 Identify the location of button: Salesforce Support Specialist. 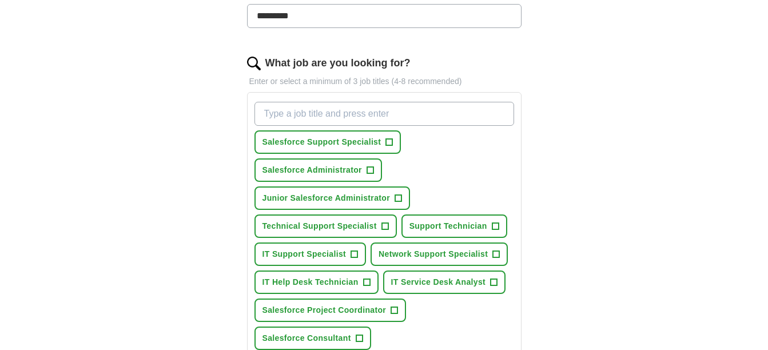
(328, 142).